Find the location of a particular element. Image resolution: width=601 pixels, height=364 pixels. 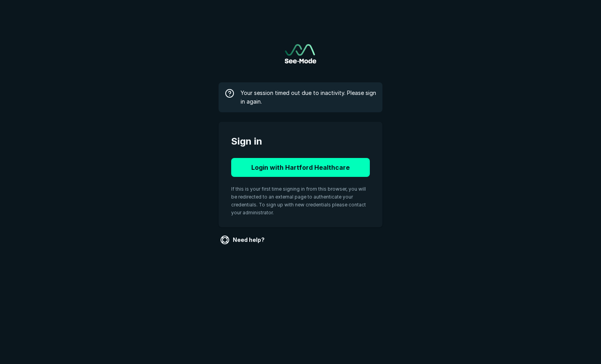

a: Go to sign in is located at coordinates (301, 53).